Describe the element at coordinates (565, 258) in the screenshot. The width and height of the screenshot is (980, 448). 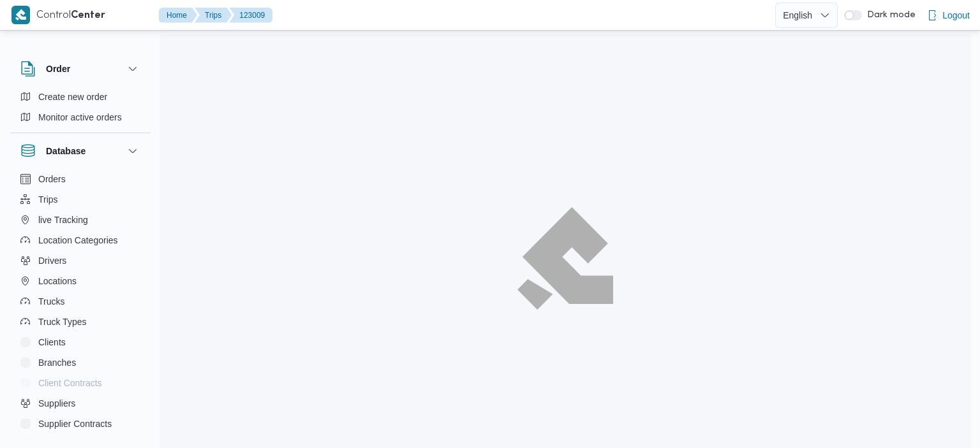
I see `img: ILLA Logo` at that location.